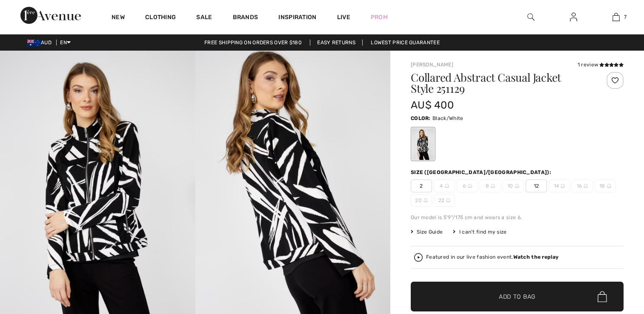  What do you see at coordinates (625, 17) in the screenshot?
I see `span: 7` at bounding box center [625, 17].